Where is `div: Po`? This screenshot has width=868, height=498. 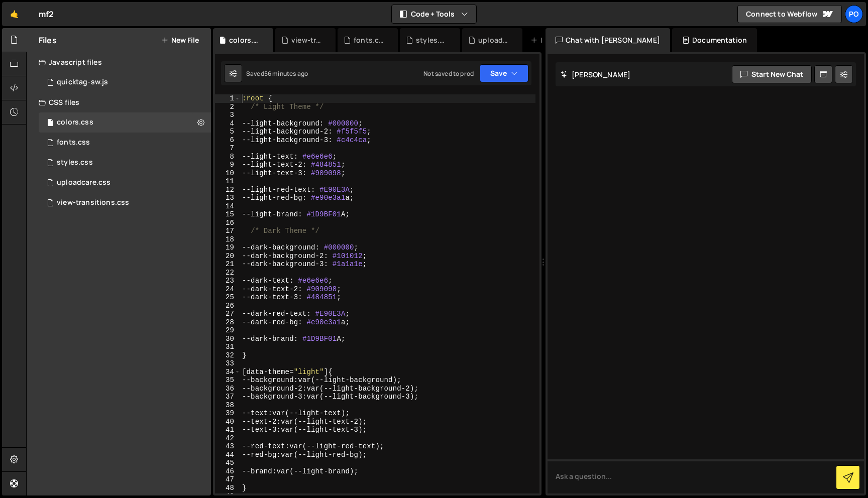 div: Po is located at coordinates (854, 14).